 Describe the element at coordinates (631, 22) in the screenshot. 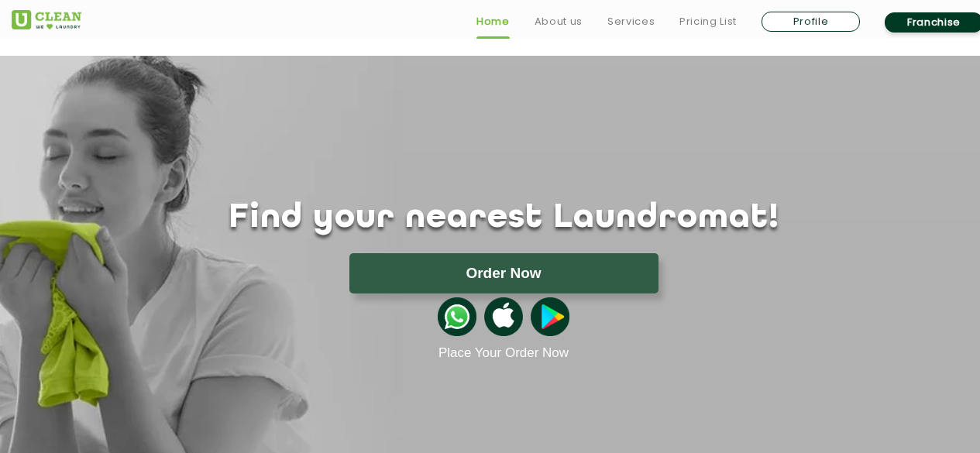

I see `a: Services` at that location.